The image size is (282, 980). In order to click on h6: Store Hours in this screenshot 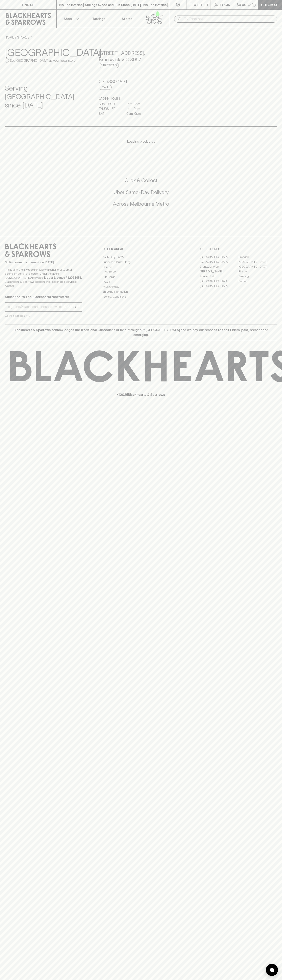, I will do `click(141, 98)`.